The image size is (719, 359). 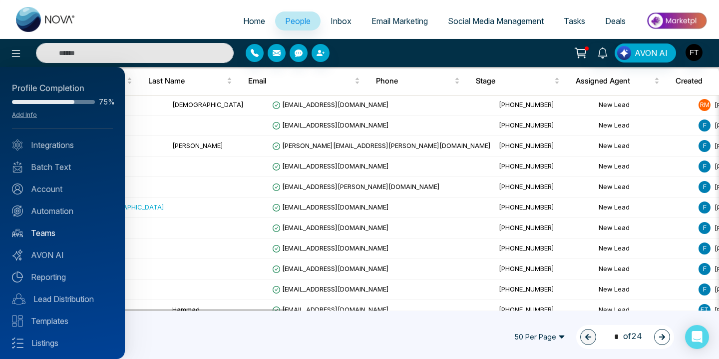 I want to click on a: Integrations, so click(x=62, y=145).